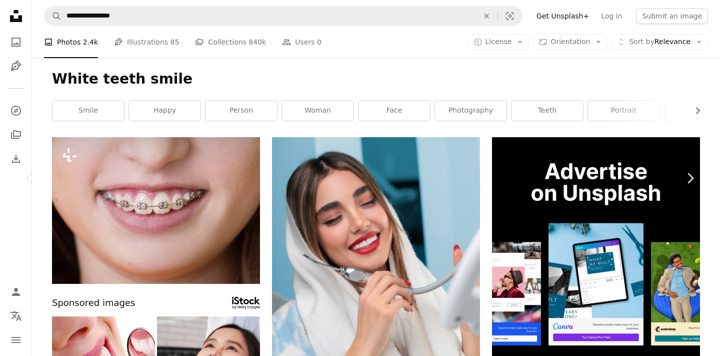  Describe the element at coordinates (672, 16) in the screenshot. I see `button: Submit an image` at that location.